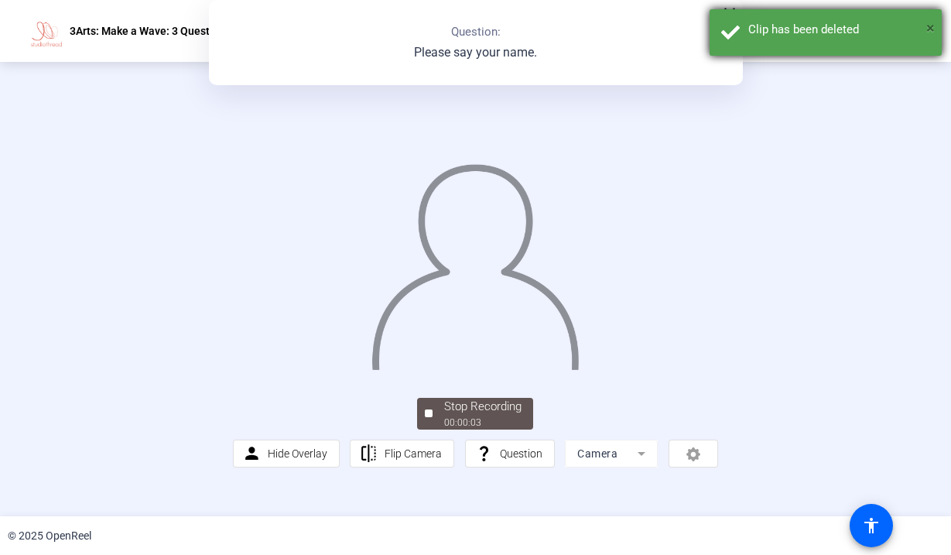 The width and height of the screenshot is (951, 555). Describe the element at coordinates (839, 29) in the screenshot. I see `div: Clip has been deleted` at that location.